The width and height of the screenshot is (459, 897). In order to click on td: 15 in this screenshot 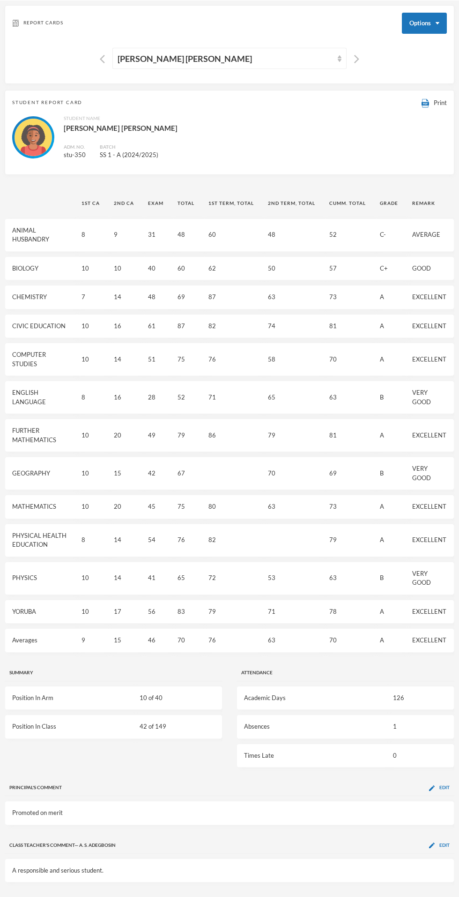, I will do `click(124, 473)`.